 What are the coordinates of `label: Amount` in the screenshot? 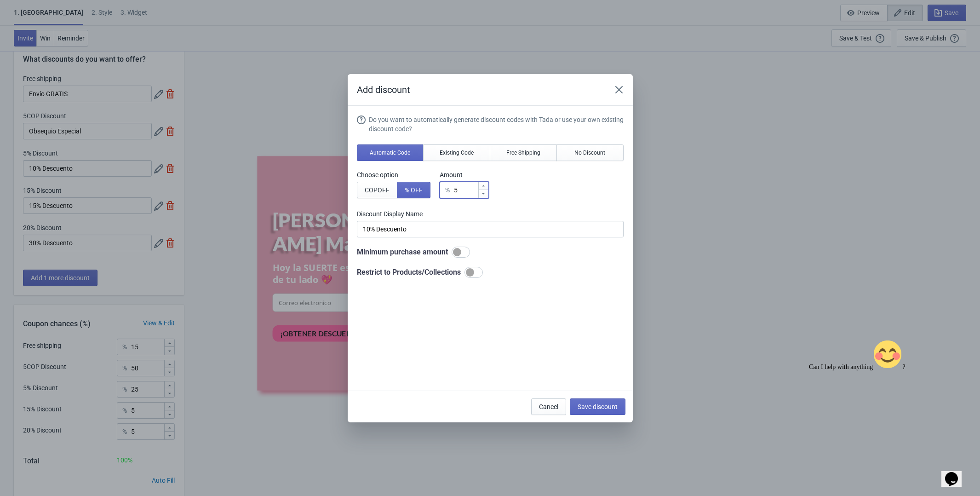 It's located at (464, 175).